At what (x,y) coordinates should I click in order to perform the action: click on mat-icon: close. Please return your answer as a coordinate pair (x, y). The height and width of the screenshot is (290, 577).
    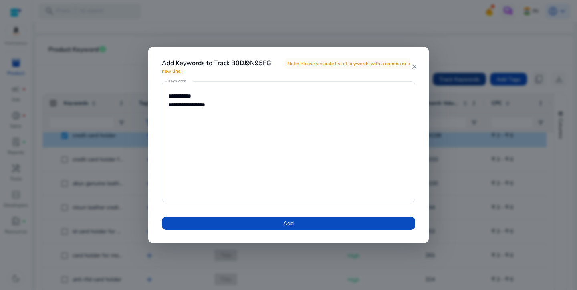
    Looking at the image, I should click on (414, 67).